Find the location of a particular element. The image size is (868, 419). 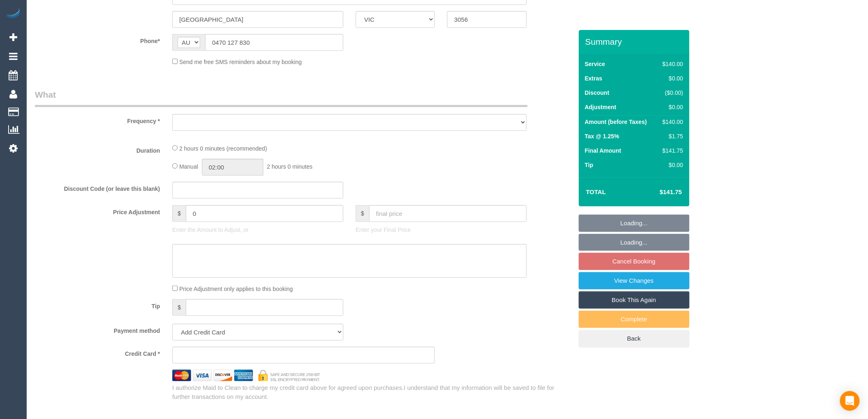

a: Back is located at coordinates (634, 339).